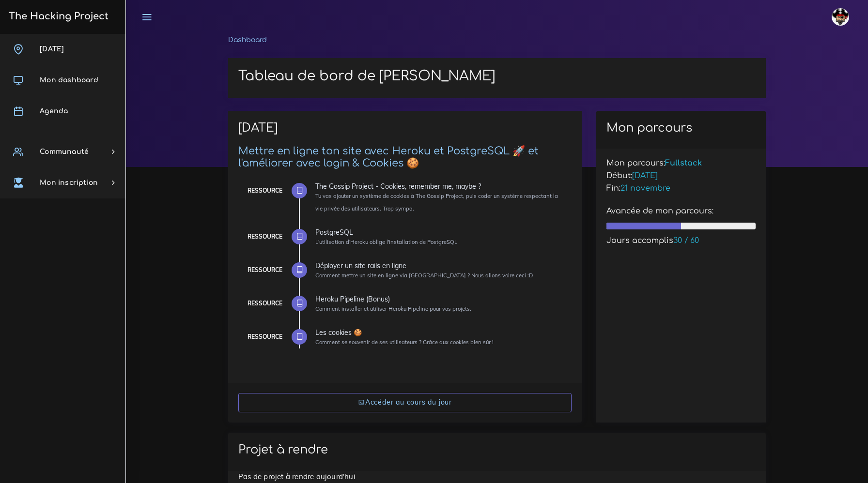  I want to click on span: Fullstack, so click(684, 163).